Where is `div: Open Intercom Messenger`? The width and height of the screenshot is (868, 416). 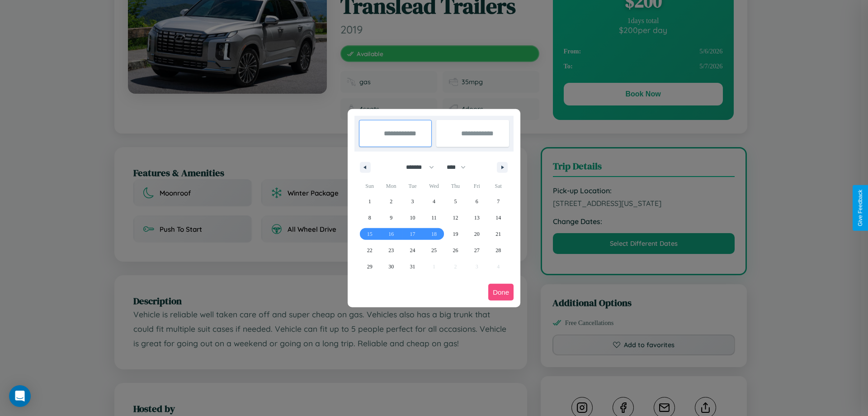 div: Open Intercom Messenger is located at coordinates (20, 396).